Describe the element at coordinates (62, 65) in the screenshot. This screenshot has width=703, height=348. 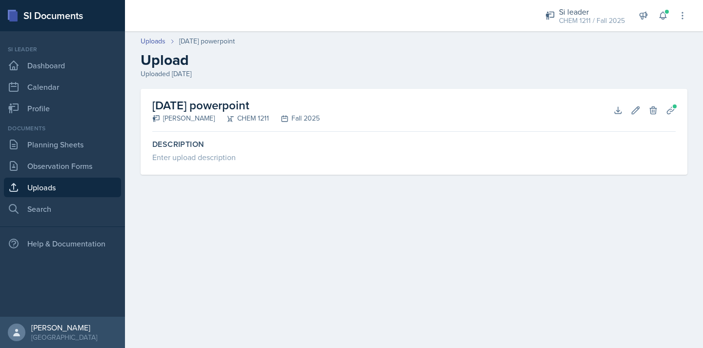
I see `a: Dashboard` at that location.